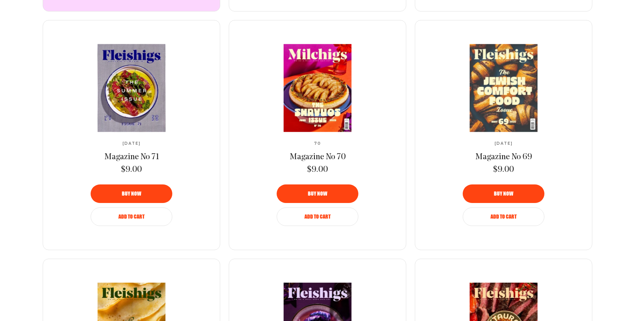 The height and width of the screenshot is (321, 635). Describe the element at coordinates (318, 88) in the screenshot. I see `img: Magazine No 70` at that location.